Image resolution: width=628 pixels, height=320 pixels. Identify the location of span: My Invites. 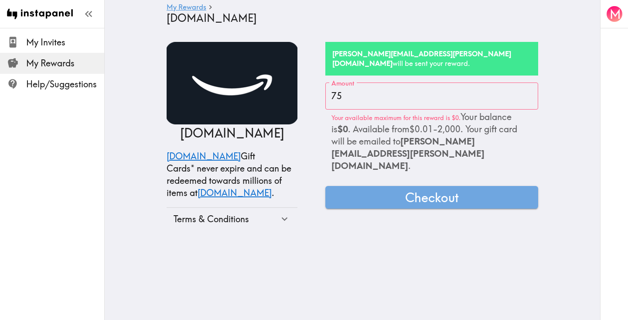
(65, 42).